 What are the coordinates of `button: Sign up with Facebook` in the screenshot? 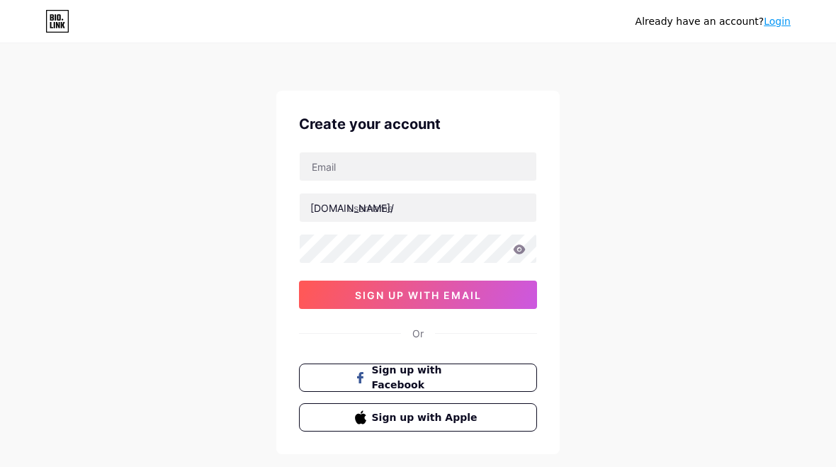 It's located at (418, 377).